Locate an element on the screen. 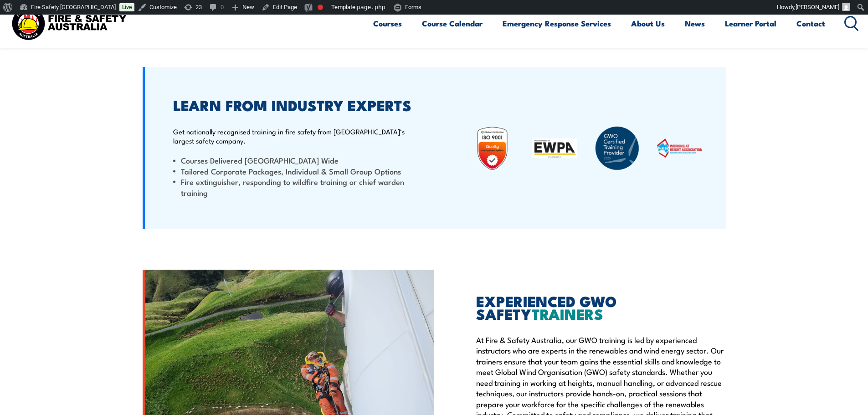 This screenshot has width=868, height=415. img: EWPA: Elevating Work Platform Association of Australia is located at coordinates (555, 148).